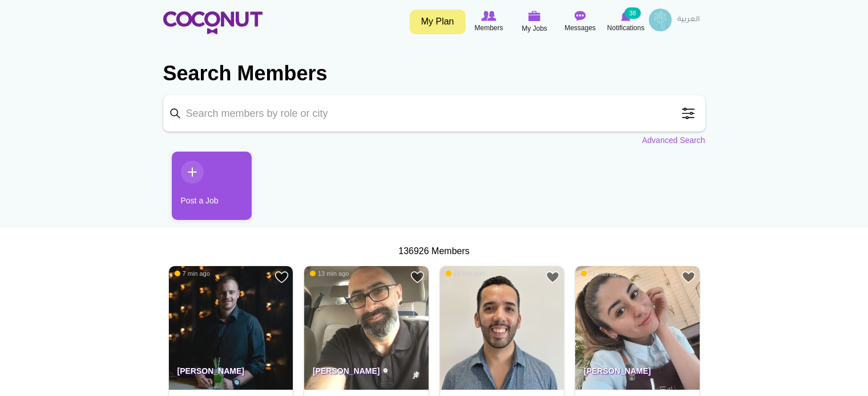 The height and width of the screenshot is (396, 868). Describe the element at coordinates (438, 22) in the screenshot. I see `a: My Plan` at that location.